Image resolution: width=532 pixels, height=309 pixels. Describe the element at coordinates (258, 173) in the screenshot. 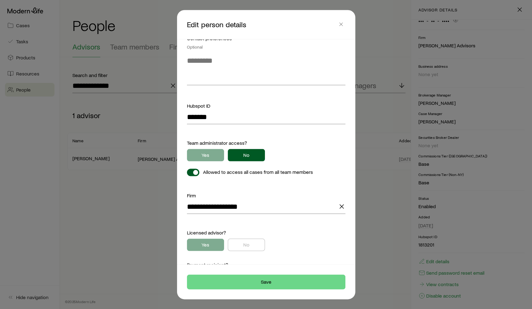

I see `p: Allowed to access all cases from all team members` at that location.